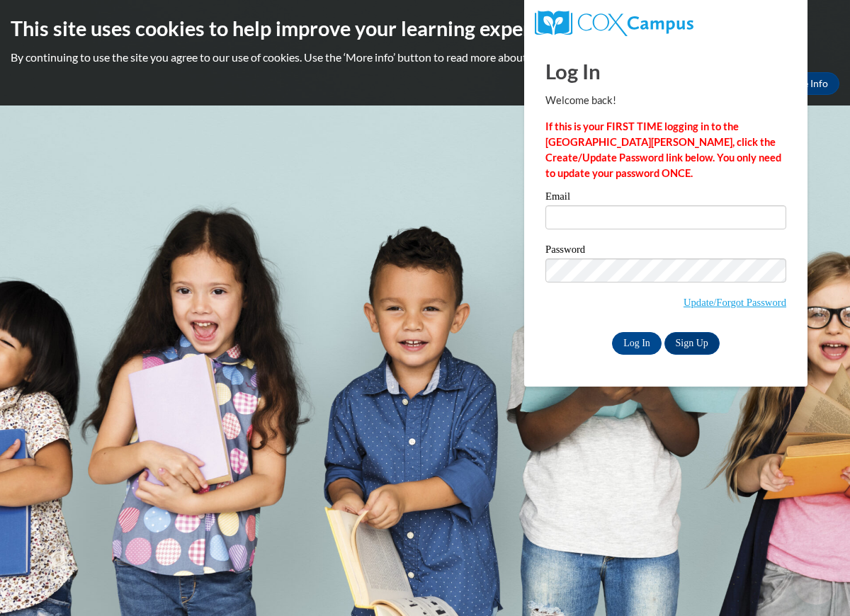  Describe the element at coordinates (637, 344) in the screenshot. I see `input: Log In` at that location.